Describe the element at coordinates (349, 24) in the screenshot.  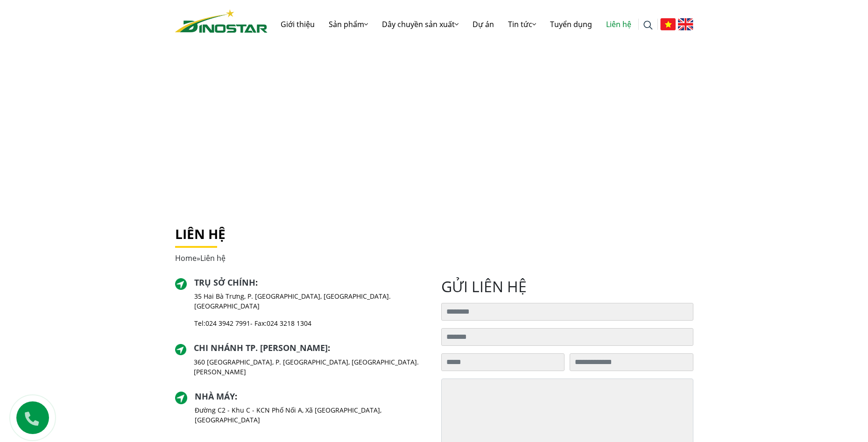
I see `a: Sản phẩm` at that location.